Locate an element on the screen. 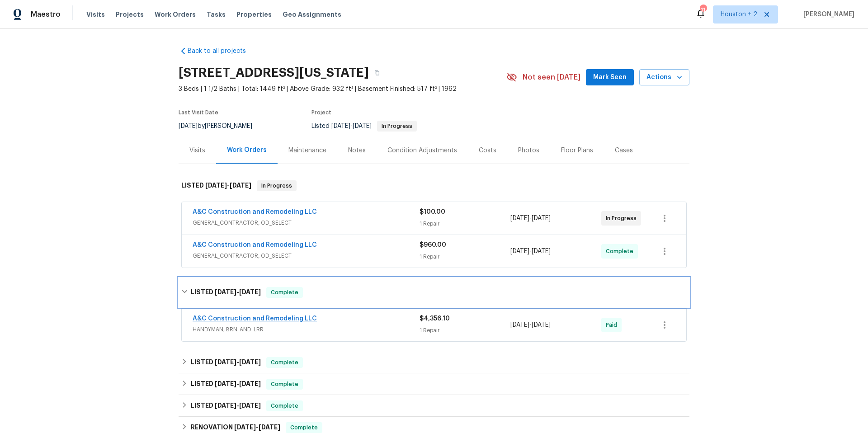 The image size is (868, 433). div: Maintenance is located at coordinates (307, 151).